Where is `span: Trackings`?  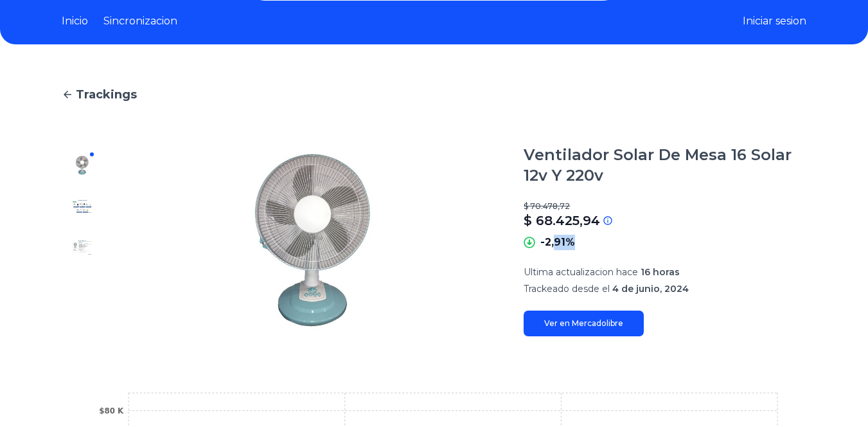
span: Trackings is located at coordinates (106, 95).